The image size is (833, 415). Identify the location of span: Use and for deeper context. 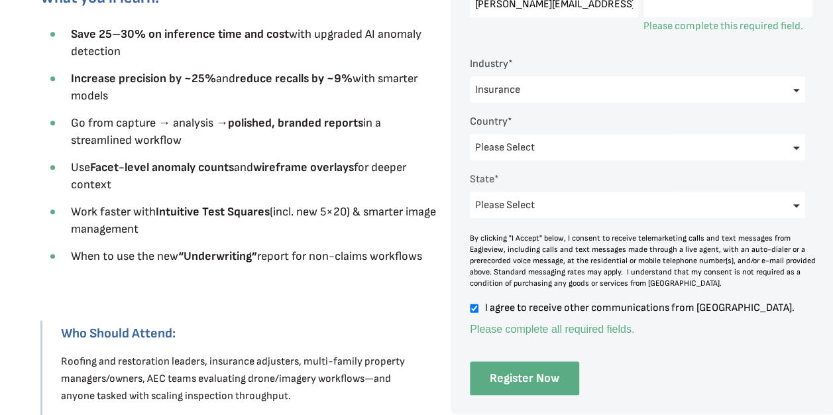
(239, 176).